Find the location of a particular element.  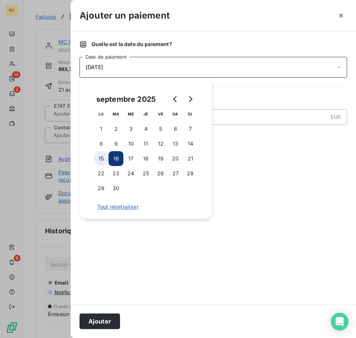

button: 22 is located at coordinates (101, 173).